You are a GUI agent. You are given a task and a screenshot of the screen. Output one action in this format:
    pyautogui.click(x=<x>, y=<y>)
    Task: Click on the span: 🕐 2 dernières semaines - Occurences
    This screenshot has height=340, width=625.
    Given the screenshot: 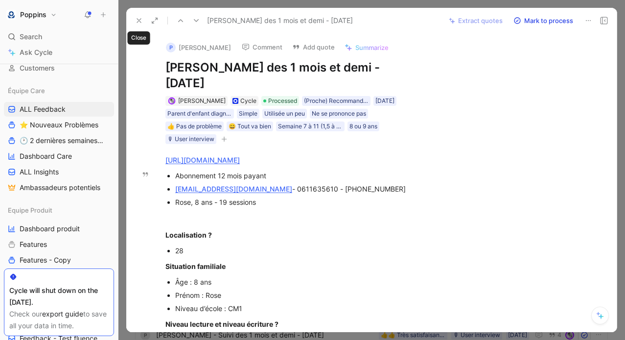 What is the action you would take?
    pyautogui.click(x=61, y=140)
    